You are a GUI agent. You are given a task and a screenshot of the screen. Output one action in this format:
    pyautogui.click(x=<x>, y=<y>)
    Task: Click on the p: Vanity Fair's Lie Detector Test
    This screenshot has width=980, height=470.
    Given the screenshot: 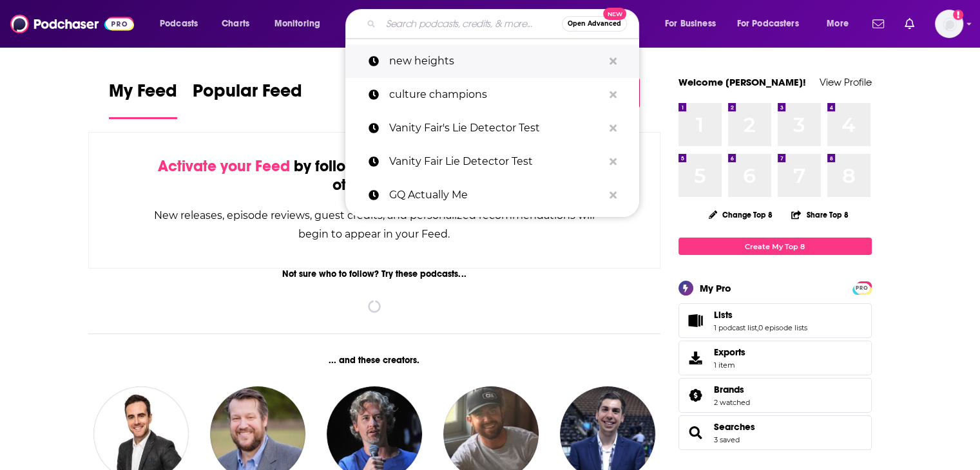 What is the action you would take?
    pyautogui.click(x=496, y=128)
    